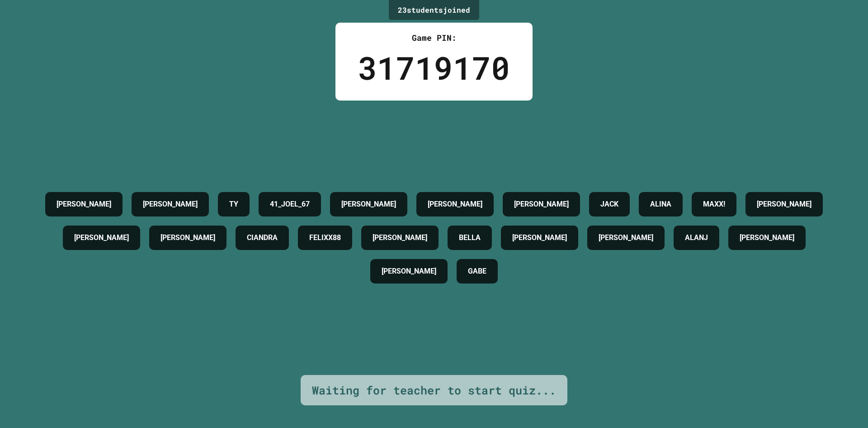  I want to click on h4: BELLA, so click(470, 237).